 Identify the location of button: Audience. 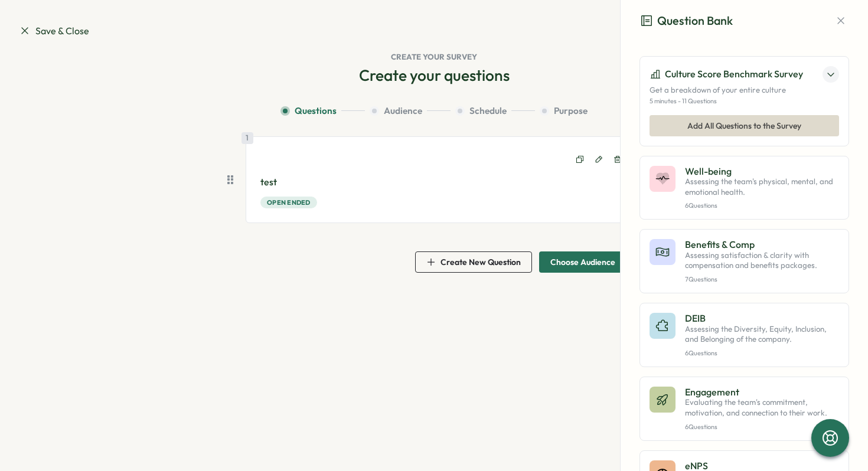
(410, 111).